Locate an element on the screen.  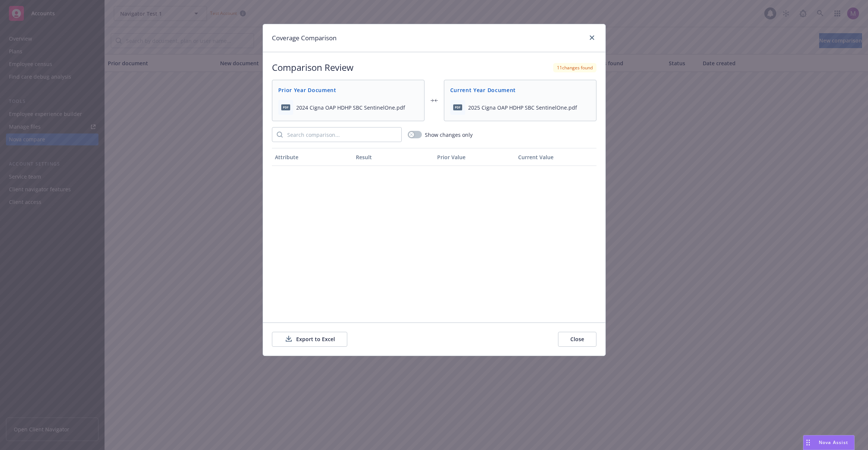
div: Result is located at coordinates (394, 157).